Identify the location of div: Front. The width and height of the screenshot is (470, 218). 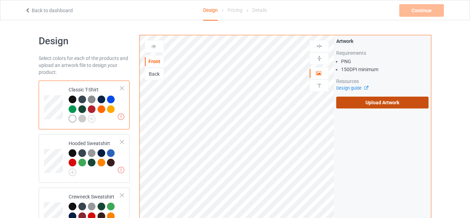
(154, 61).